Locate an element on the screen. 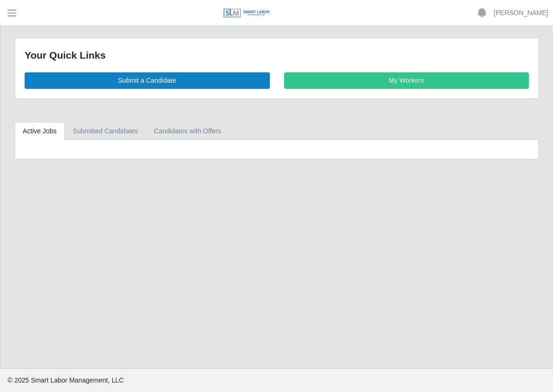 The height and width of the screenshot is (392, 553). a: Submit a Candidate is located at coordinates (147, 80).